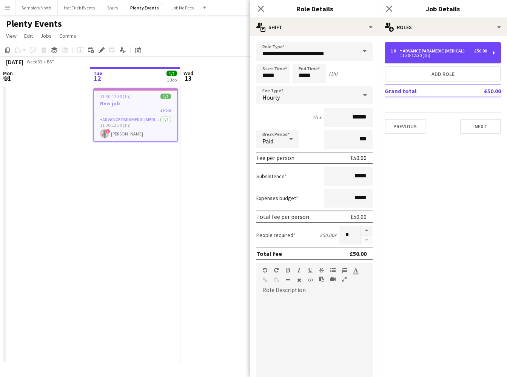 The width and height of the screenshot is (507, 377). Describe the element at coordinates (68, 36) in the screenshot. I see `span: Comms` at that location.